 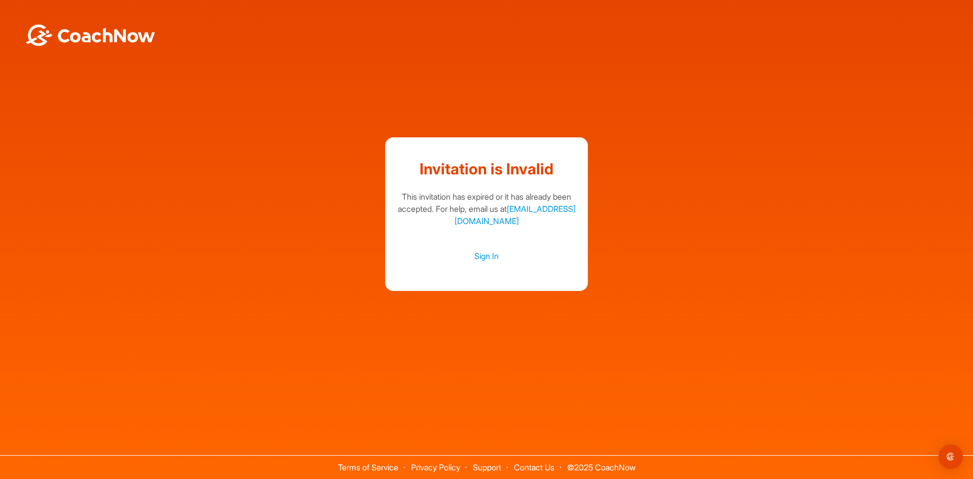 I want to click on div: This invitation has expired or it has already been accepted. For help, email us at, so click(x=486, y=209).